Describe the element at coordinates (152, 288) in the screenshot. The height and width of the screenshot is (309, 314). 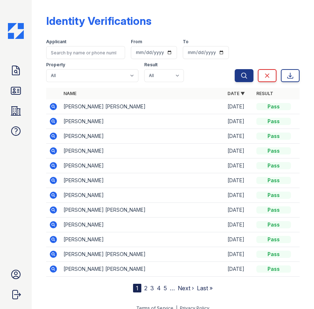
I see `a: 3` at that location.